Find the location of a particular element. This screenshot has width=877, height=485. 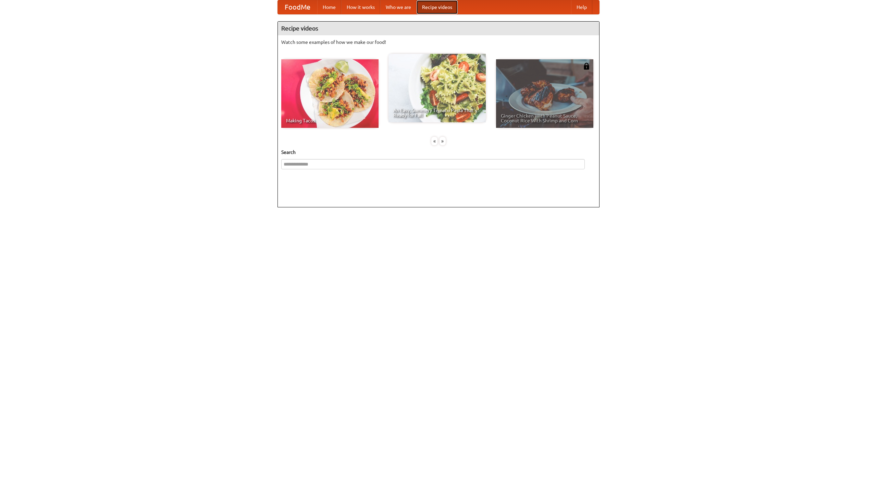

h4: Recipe videos is located at coordinates (439, 28).